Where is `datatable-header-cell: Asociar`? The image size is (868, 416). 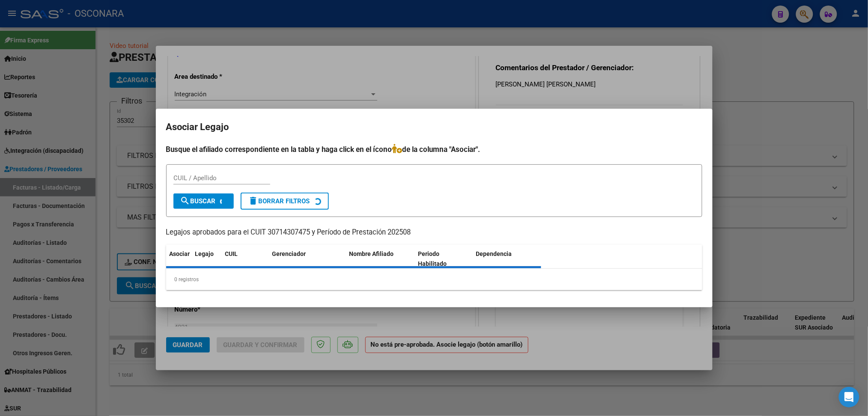 datatable-header-cell: Asociar is located at coordinates (179, 259).